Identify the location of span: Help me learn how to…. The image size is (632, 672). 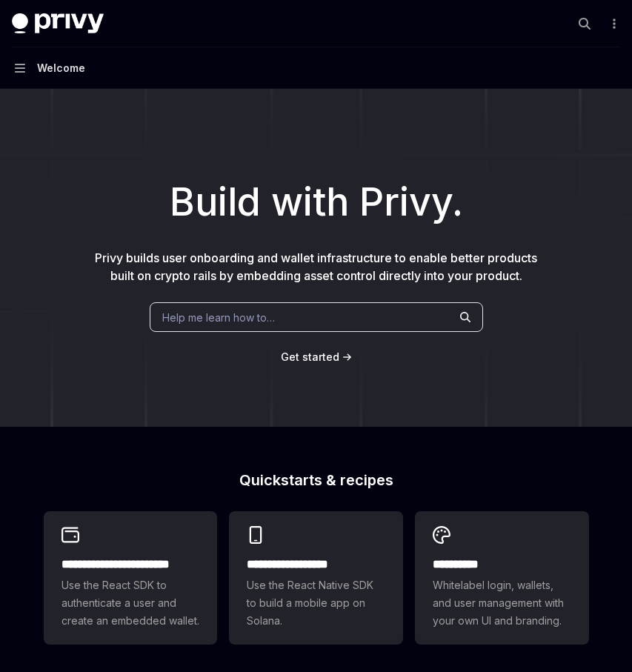
(219, 317).